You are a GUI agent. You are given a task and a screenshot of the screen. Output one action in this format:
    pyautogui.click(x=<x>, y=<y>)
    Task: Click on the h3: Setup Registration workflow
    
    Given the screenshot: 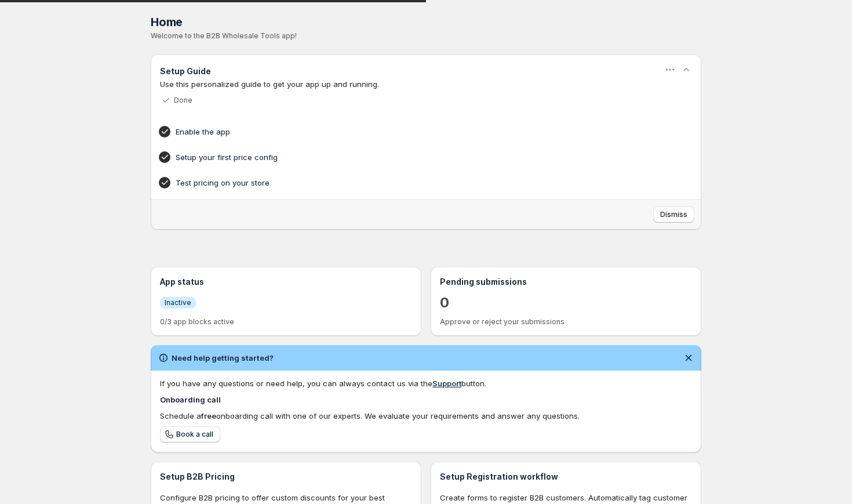 What is the action you would take?
    pyautogui.click(x=566, y=476)
    